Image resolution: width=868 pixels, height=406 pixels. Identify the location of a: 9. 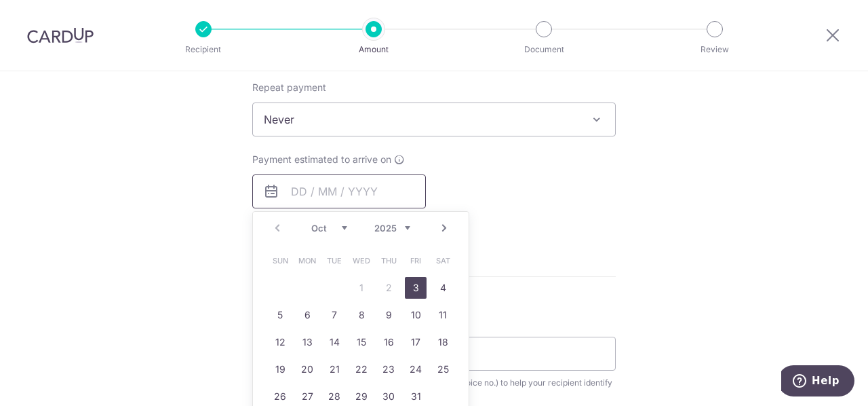
(389, 315).